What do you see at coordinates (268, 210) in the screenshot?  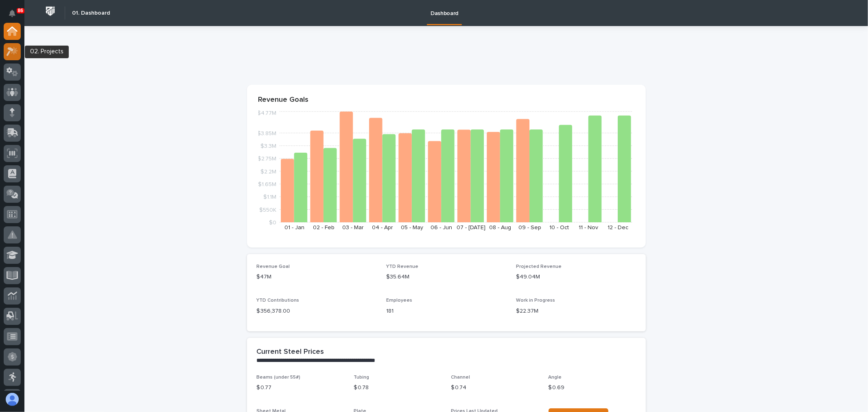 I see `tspan: $550K` at bounding box center [268, 210].